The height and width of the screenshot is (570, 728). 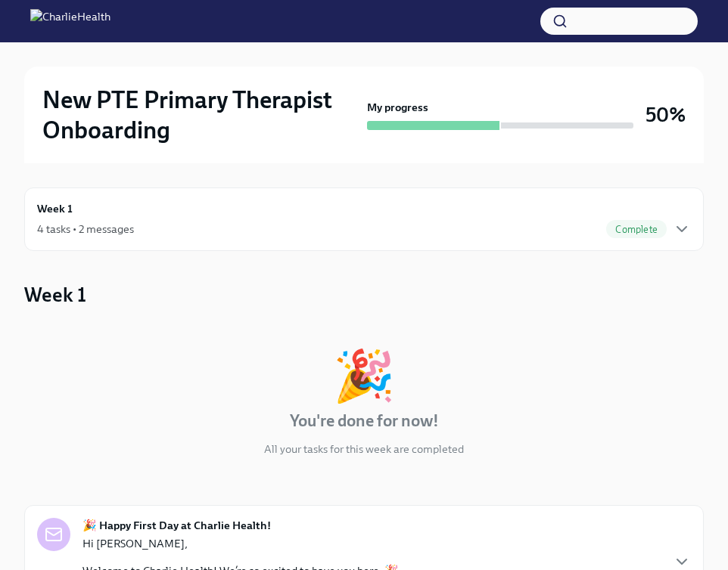 What do you see at coordinates (665, 115) in the screenshot?
I see `h3: 50%` at bounding box center [665, 115].